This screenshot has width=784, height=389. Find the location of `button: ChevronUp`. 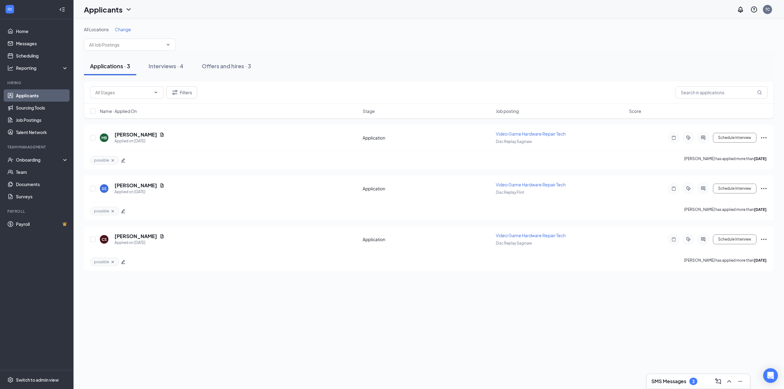

button: ChevronUp is located at coordinates (729, 382).